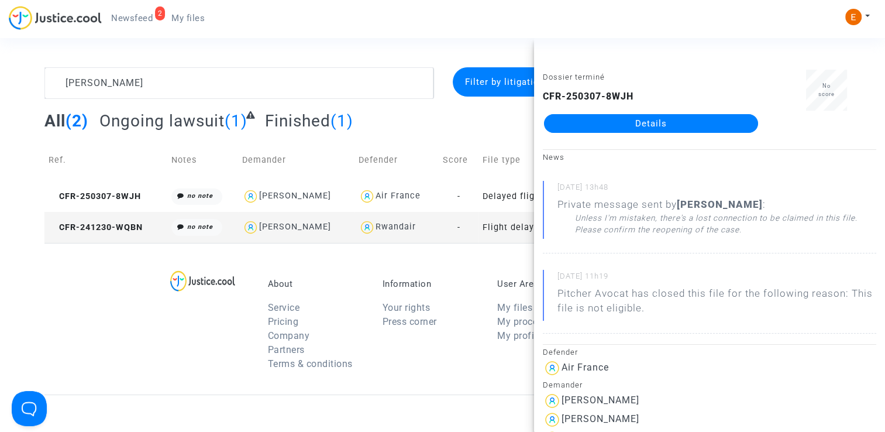 This screenshot has height=432, width=885. I want to click on img: jc-logo.svg, so click(55, 18).